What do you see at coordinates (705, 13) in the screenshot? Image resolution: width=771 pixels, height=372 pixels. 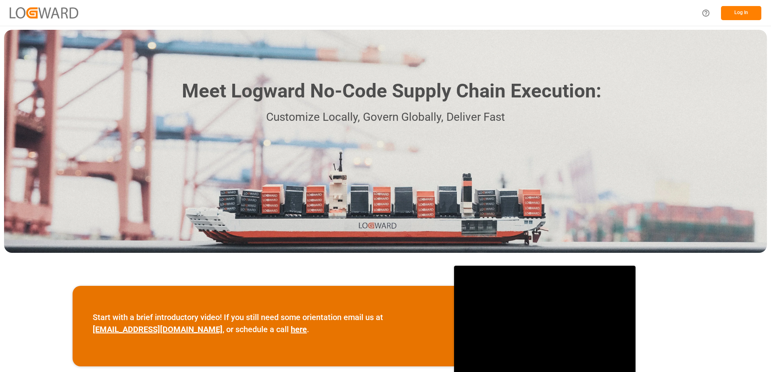 I see `button: Help Center` at bounding box center [705, 13].